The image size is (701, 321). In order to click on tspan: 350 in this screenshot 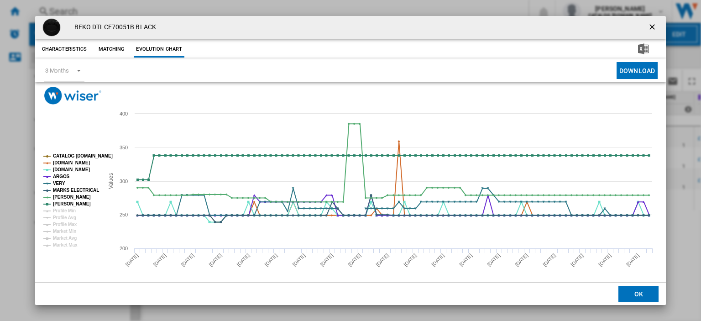, I will do `click(124, 147)`.